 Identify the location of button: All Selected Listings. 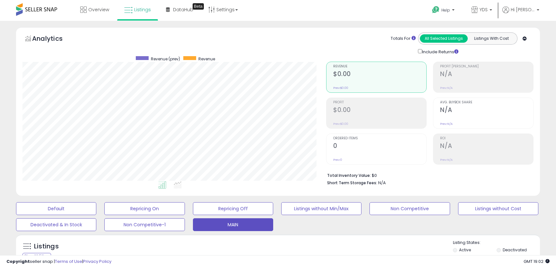
(443, 39).